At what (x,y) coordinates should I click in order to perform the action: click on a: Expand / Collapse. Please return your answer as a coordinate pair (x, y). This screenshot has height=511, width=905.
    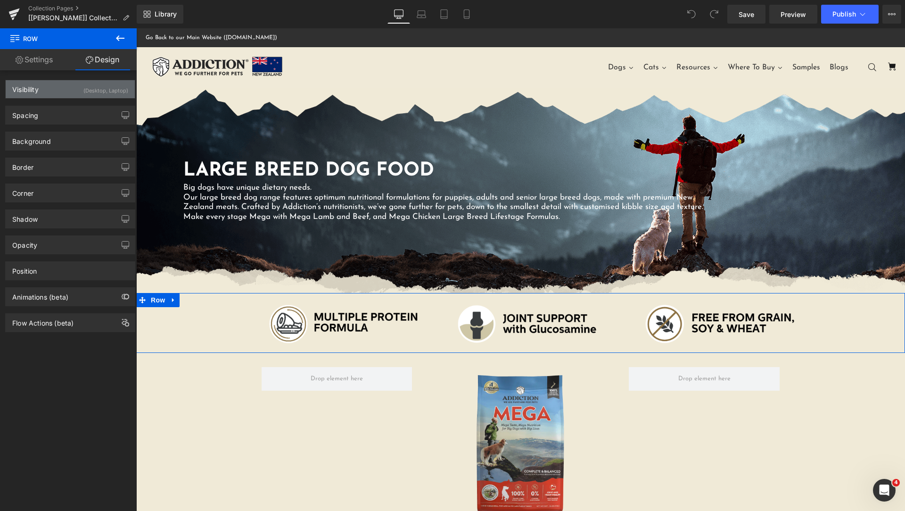
    Looking at the image, I should click on (37, 272).